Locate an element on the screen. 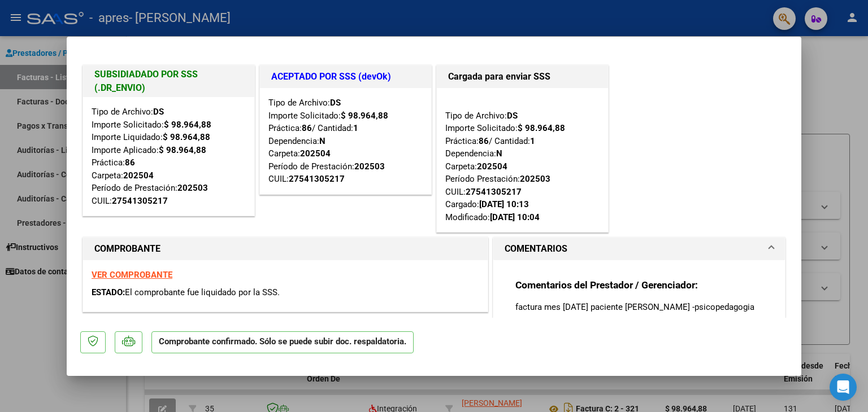 Image resolution: width=868 pixels, height=412 pixels. h1: SUBSIDIADADO POR SSS (.DR_ENVIO) is located at coordinates (169, 81).